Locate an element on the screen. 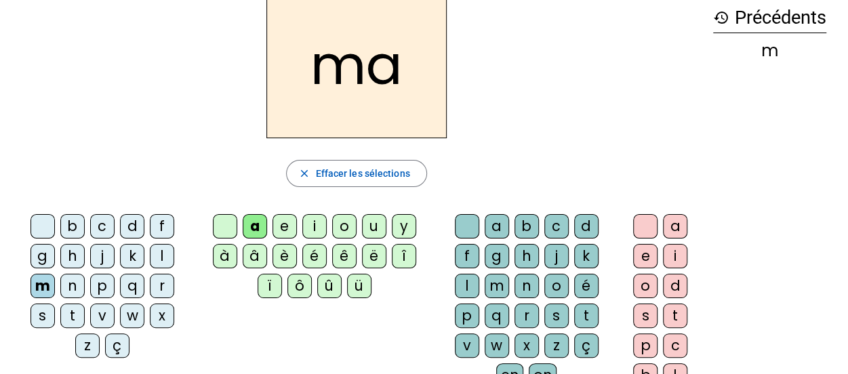 This screenshot has width=848, height=374. mat-icon: close is located at coordinates (304, 174).